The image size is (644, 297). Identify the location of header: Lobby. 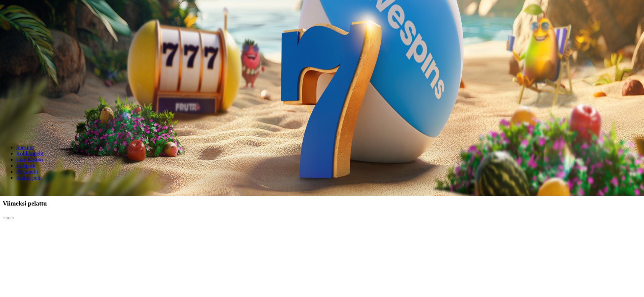
(322, 163).